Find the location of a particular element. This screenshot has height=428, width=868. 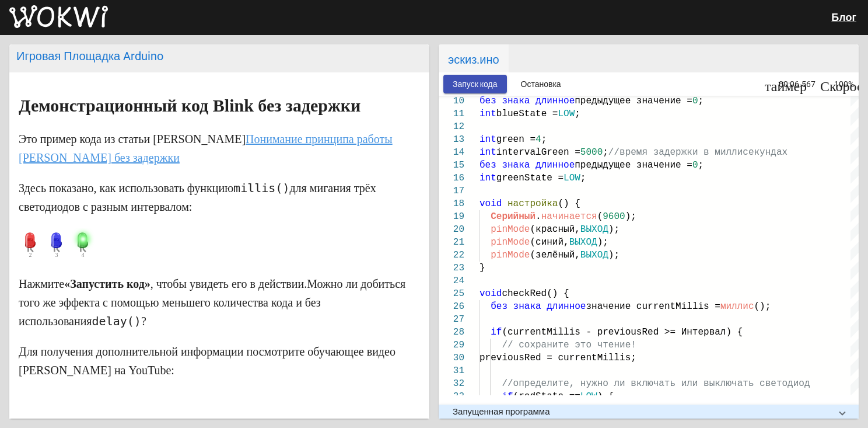

div: 22 is located at coordinates (452, 255).